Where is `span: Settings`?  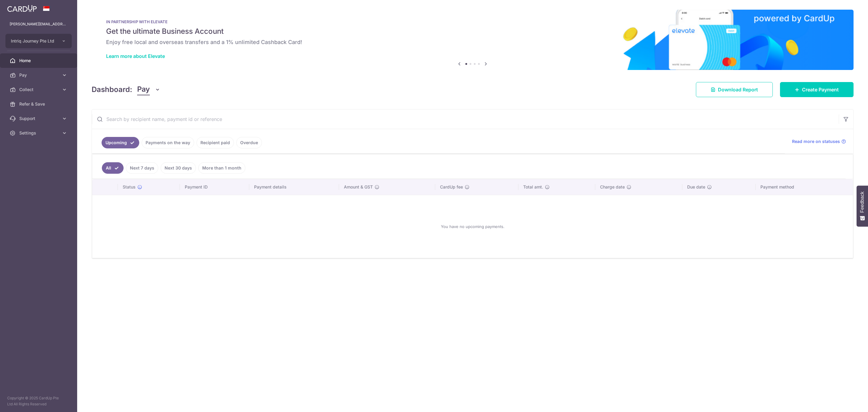
span: Settings is located at coordinates (39, 133).